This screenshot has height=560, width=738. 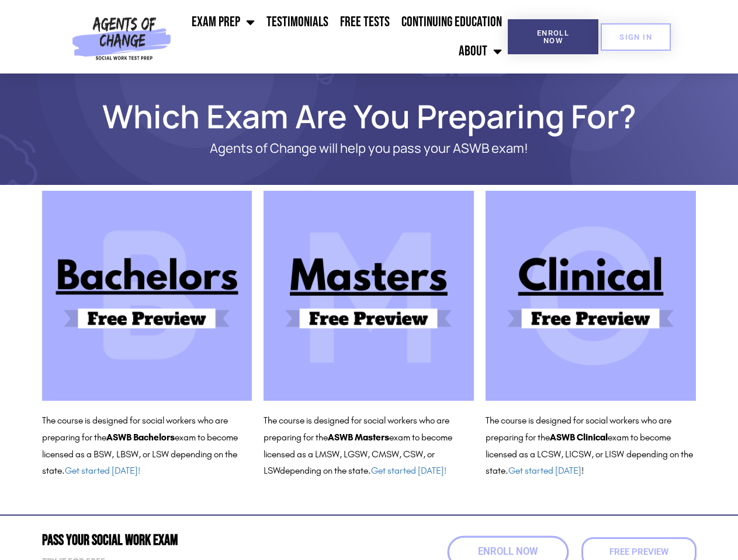 I want to click on a: Enroll Now, so click(x=553, y=36).